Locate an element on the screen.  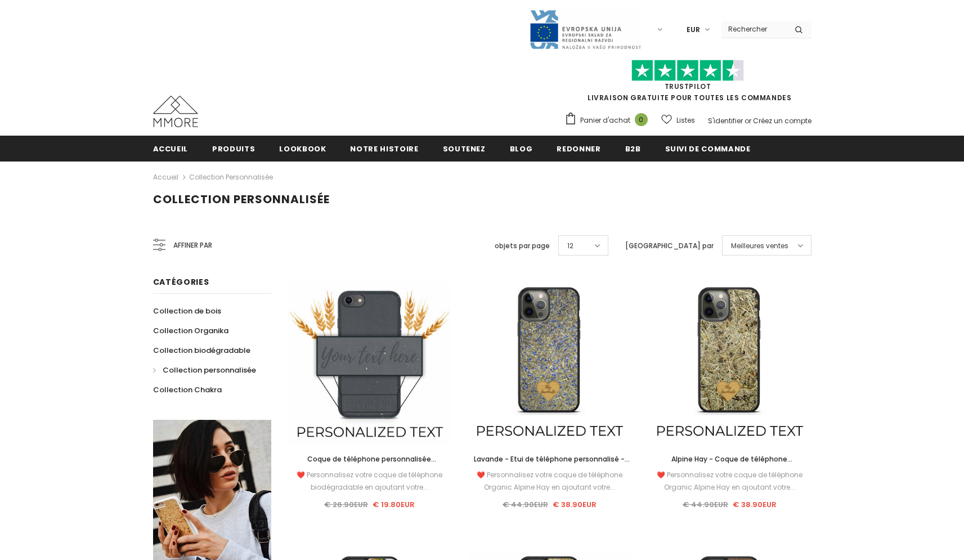
a: Lookbook is located at coordinates (302, 148).